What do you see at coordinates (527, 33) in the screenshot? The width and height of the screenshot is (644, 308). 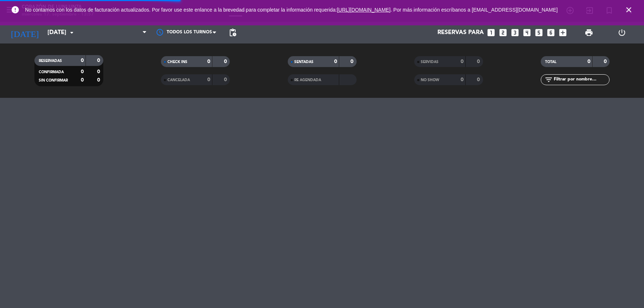 I see `i: looks_4` at bounding box center [527, 33].